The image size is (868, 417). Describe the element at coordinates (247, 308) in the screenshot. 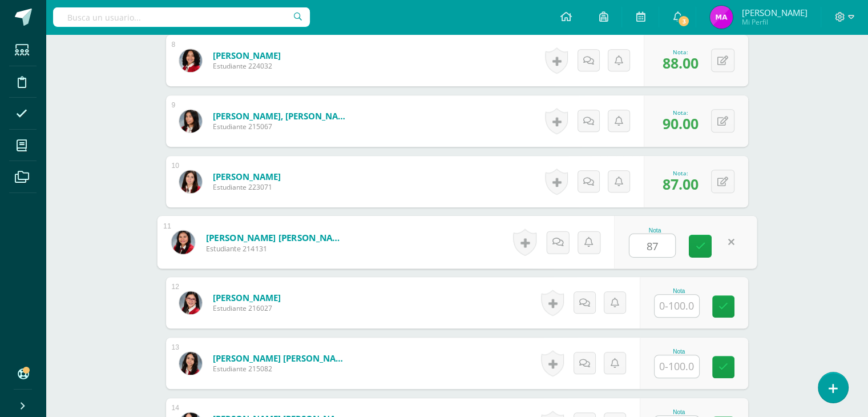

I see `span: Estudiante 216027` at that location.